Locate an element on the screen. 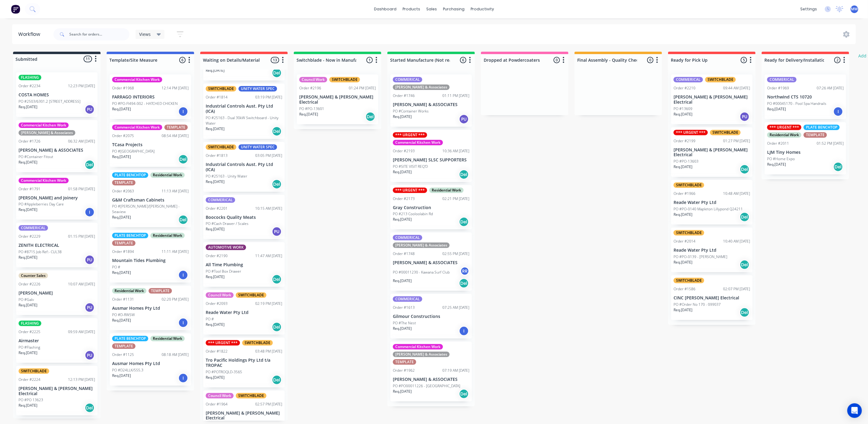 The image size is (868, 424). div: Order #1962 is located at coordinates (404, 371).